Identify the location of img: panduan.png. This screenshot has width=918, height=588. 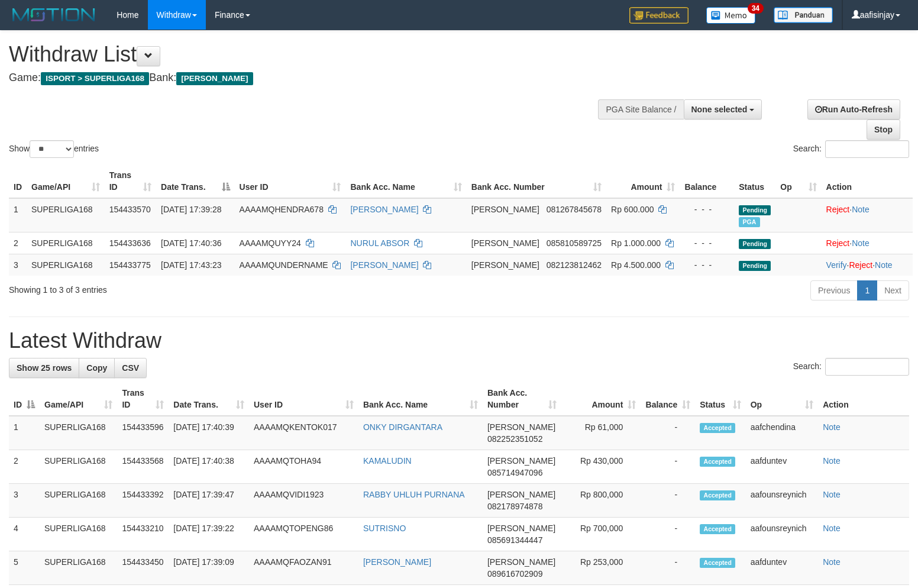
(804, 15).